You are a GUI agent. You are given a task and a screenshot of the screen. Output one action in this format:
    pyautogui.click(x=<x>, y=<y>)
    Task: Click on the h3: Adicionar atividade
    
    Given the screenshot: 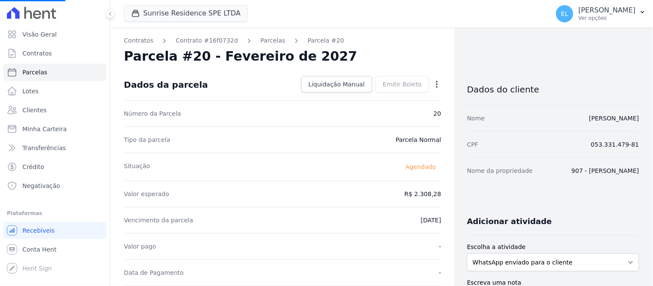 What is the action you would take?
    pyautogui.click(x=509, y=222)
    